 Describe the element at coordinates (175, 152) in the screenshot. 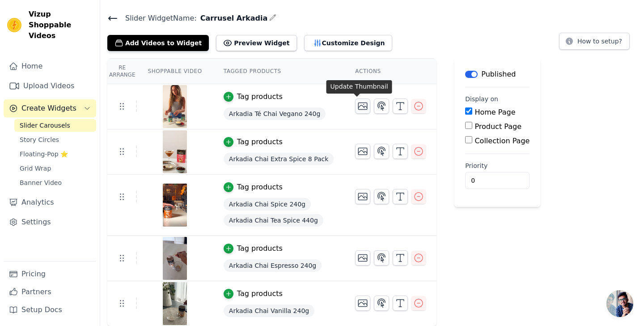

I see `img: vizup-images-98b5.png` at that location.